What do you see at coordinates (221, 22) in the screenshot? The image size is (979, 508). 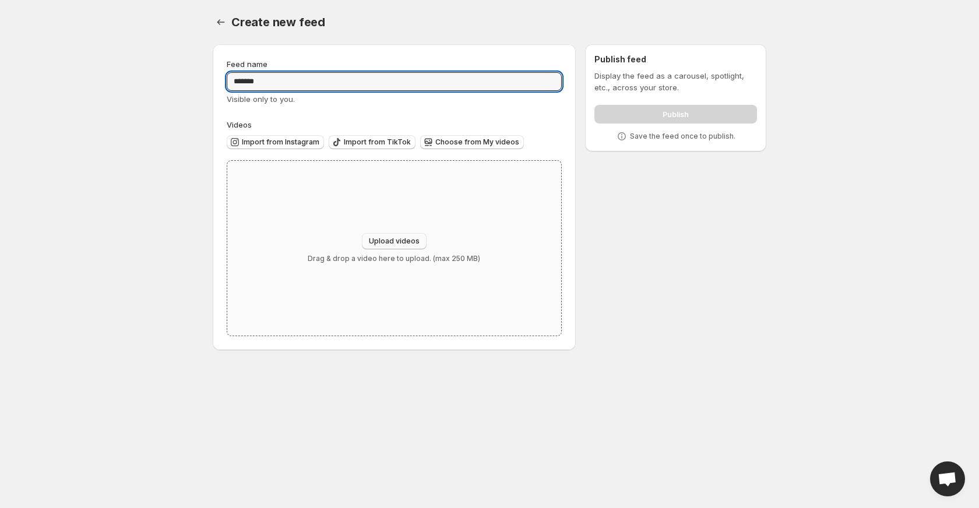 I see `button: Settings` at bounding box center [221, 22].